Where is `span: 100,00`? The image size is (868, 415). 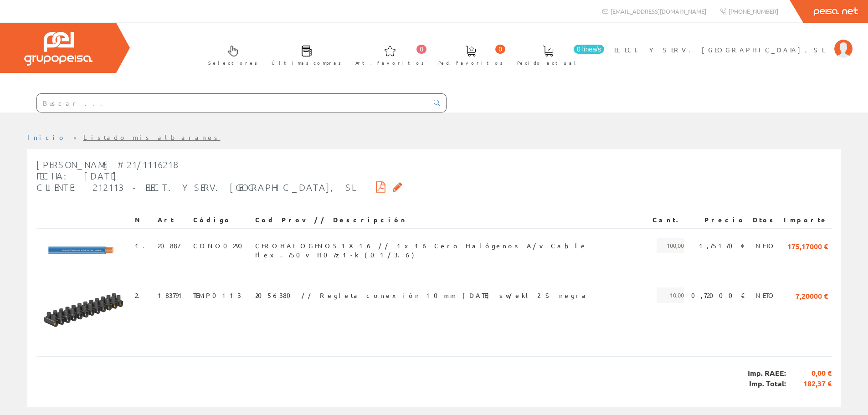
span: 100,00 is located at coordinates (670, 246).